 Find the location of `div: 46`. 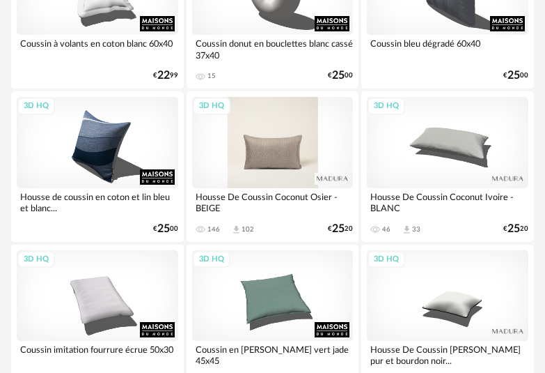

div: 46 is located at coordinates (386, 229).